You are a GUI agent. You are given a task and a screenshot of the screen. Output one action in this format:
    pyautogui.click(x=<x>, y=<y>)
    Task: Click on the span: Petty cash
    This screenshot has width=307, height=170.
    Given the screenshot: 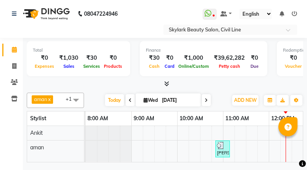 What is the action you would take?
    pyautogui.click(x=230, y=66)
    